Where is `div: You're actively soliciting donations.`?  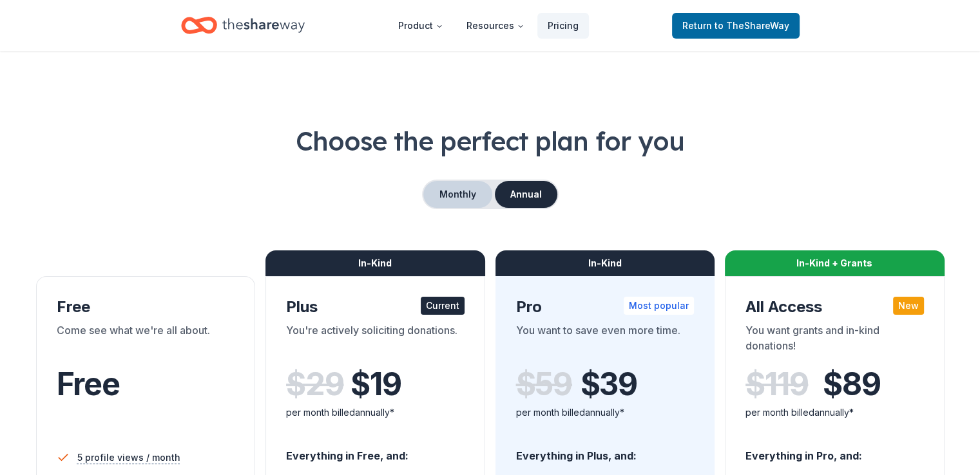 div: You're actively soliciting donations. is located at coordinates (375, 341).